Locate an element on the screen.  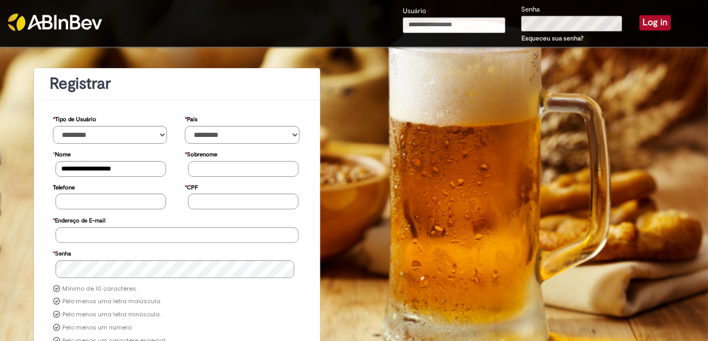
h1: Registrar is located at coordinates (177, 83).